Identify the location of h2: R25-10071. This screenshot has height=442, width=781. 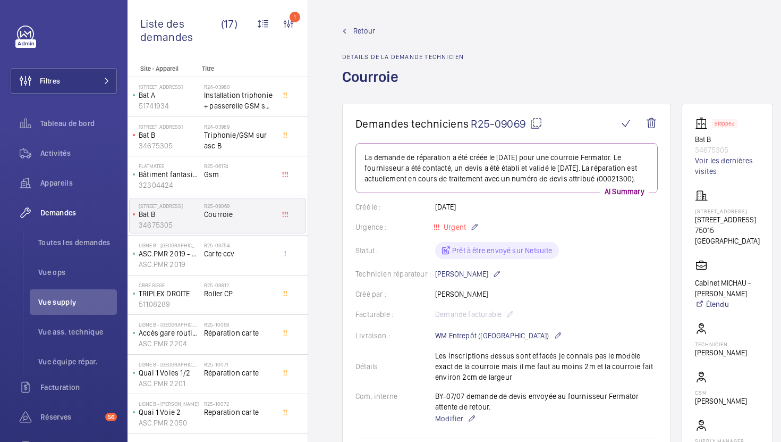
(239, 364).